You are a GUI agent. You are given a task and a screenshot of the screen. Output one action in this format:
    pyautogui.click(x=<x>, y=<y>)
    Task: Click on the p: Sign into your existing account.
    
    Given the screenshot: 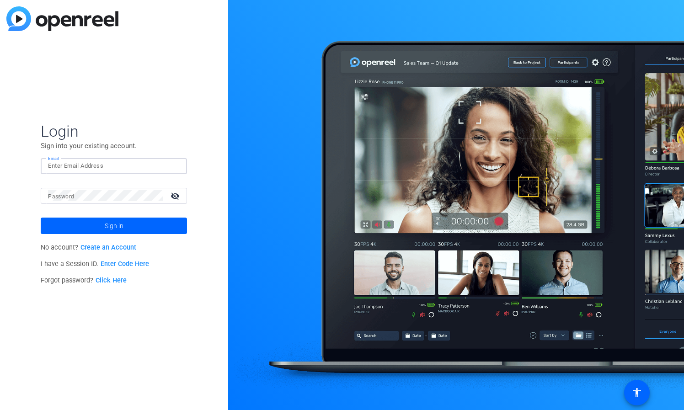 What is the action you would take?
    pyautogui.click(x=114, y=146)
    